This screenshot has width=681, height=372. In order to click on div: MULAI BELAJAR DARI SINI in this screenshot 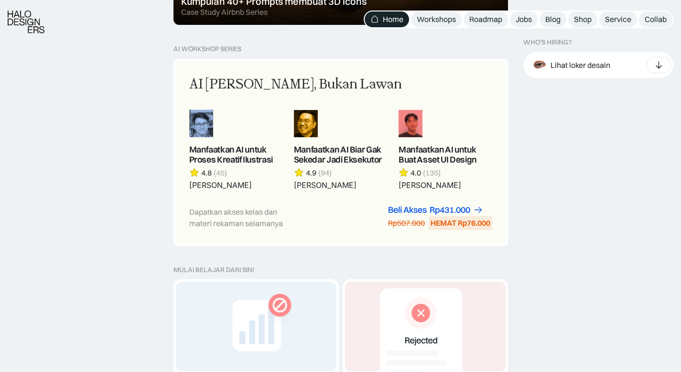, I will do `click(341, 270)`.